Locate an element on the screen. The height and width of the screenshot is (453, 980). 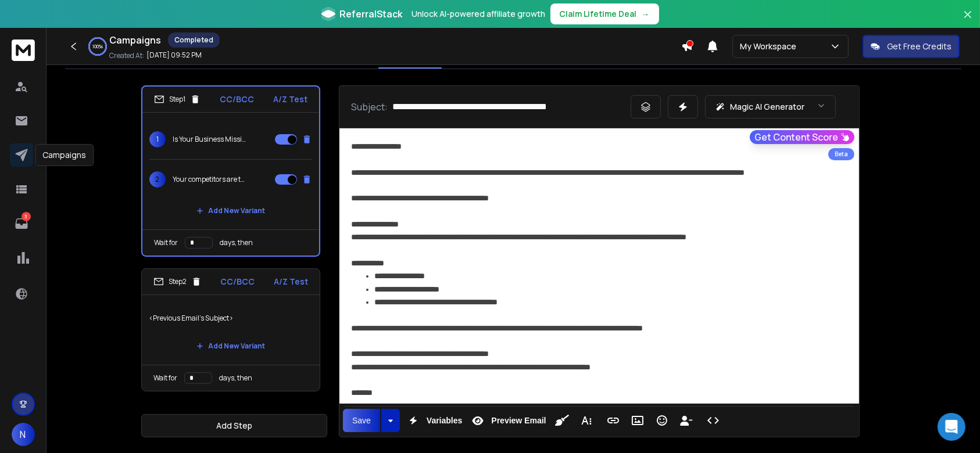
div: Beta is located at coordinates (841, 154).